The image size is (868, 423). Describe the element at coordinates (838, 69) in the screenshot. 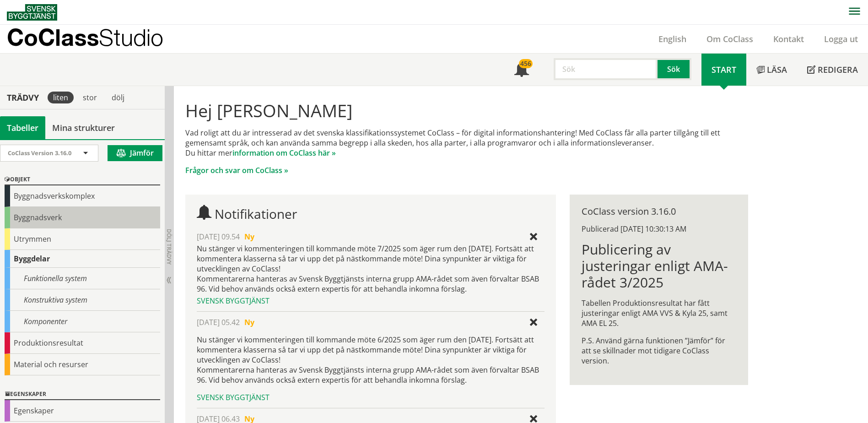

I see `span: Redigera` at that location.